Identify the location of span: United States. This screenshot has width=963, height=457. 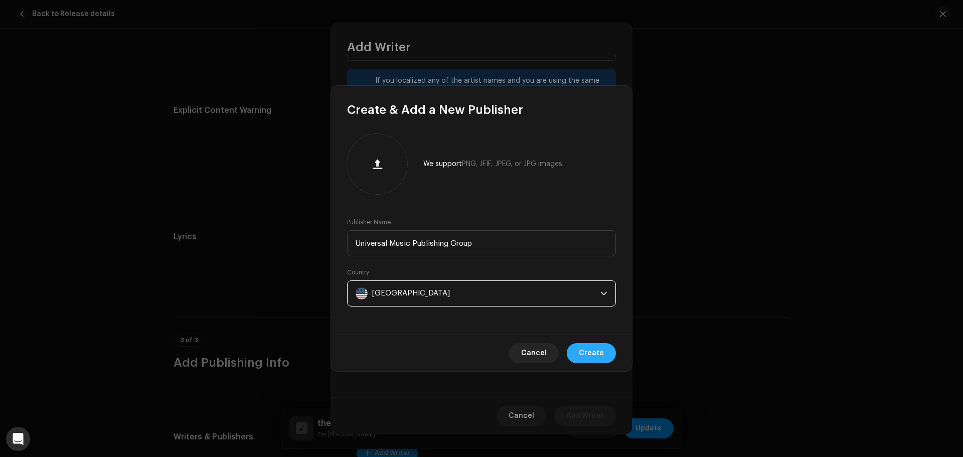
(478, 293).